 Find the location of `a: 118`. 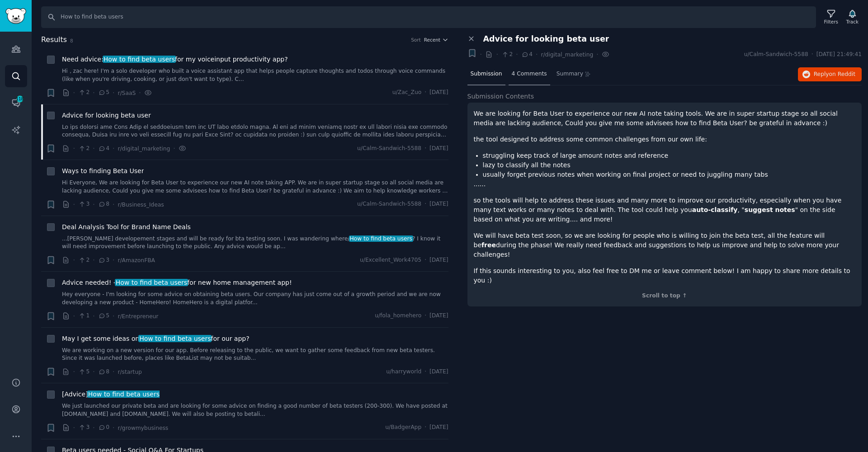

a: 118 is located at coordinates (16, 102).